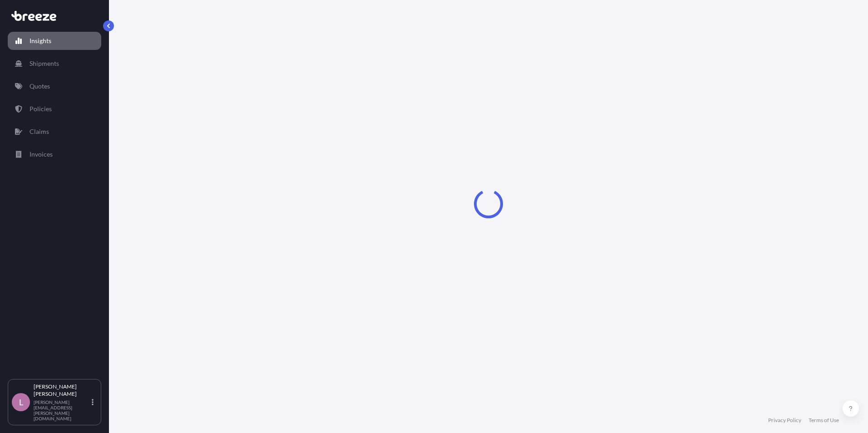 The width and height of the screenshot is (868, 433). I want to click on a: Quotes, so click(54, 86).